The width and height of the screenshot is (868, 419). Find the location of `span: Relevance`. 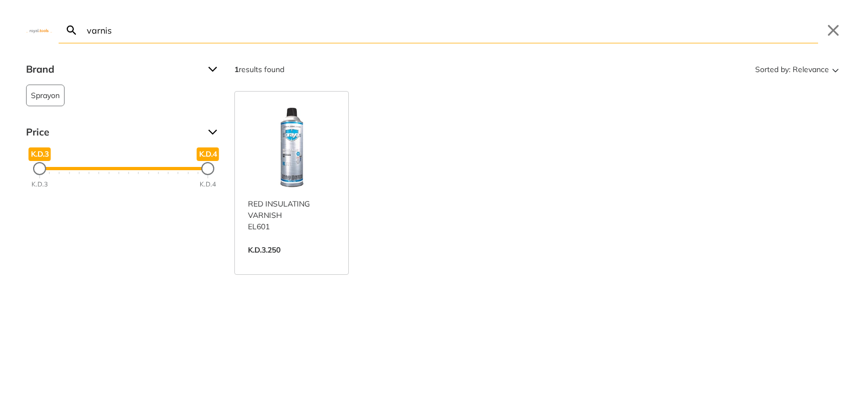

span: Relevance is located at coordinates (810, 69).